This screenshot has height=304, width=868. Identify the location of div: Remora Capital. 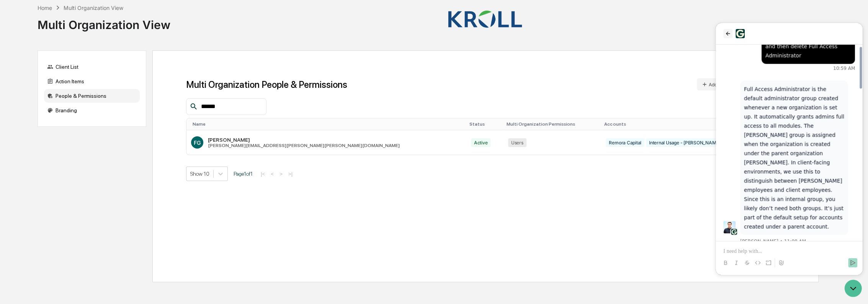
(625, 143).